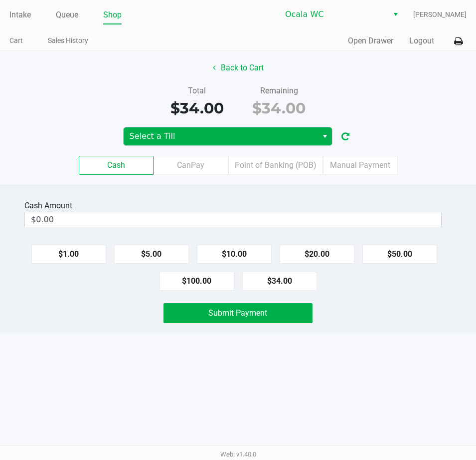  Describe the element at coordinates (191, 165) in the screenshot. I see `label: CanPay` at that location.